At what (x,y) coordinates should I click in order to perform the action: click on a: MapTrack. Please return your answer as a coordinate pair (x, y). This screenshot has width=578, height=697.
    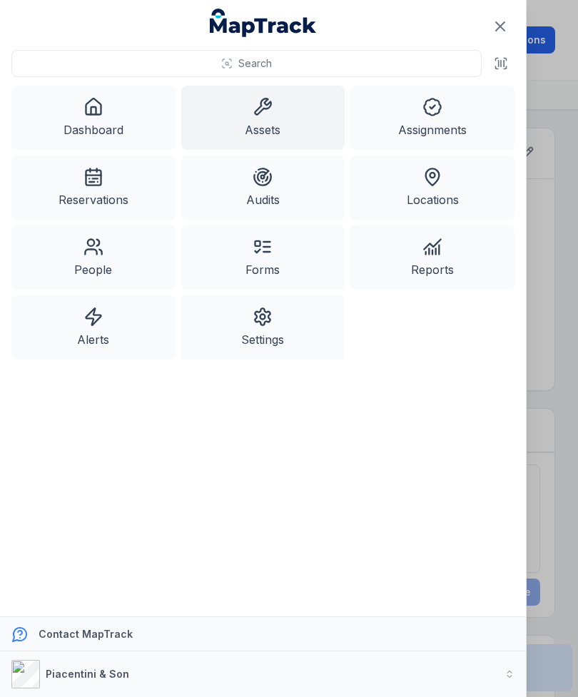
    Looking at the image, I should click on (263, 23).